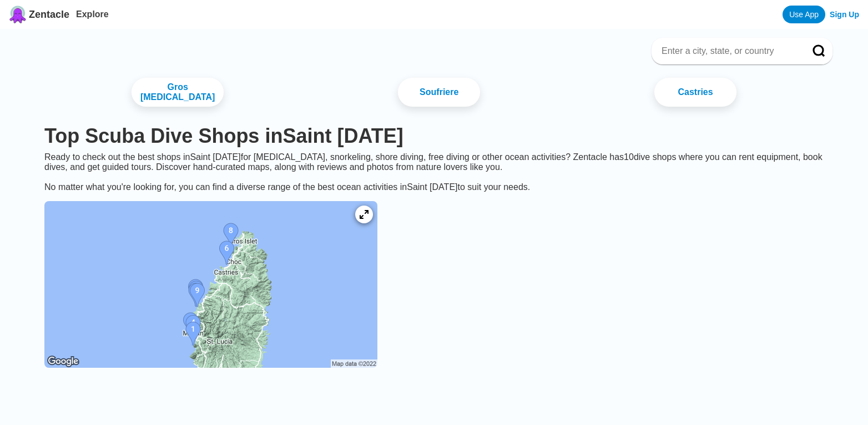 The width and height of the screenshot is (868, 425). Describe the element at coordinates (803, 14) in the screenshot. I see `a: Use App` at that location.